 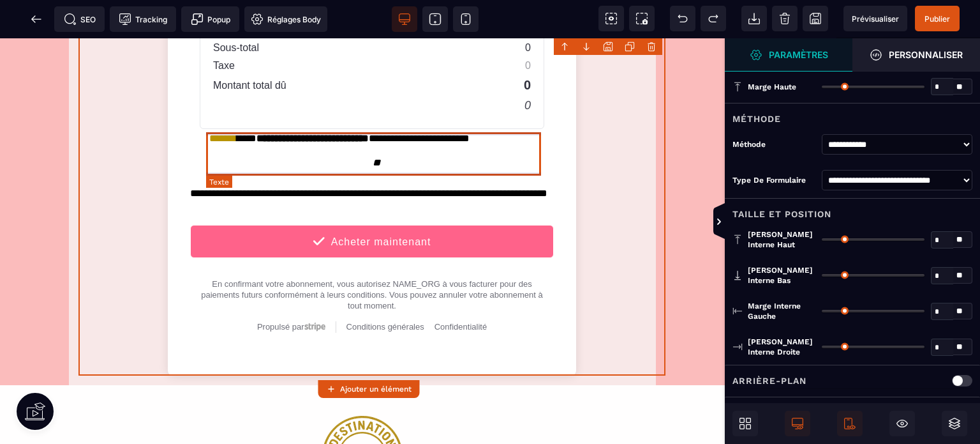 What do you see at coordinates (250, 48) in the screenshot?
I see `text: Montant total dû` at bounding box center [250, 48].